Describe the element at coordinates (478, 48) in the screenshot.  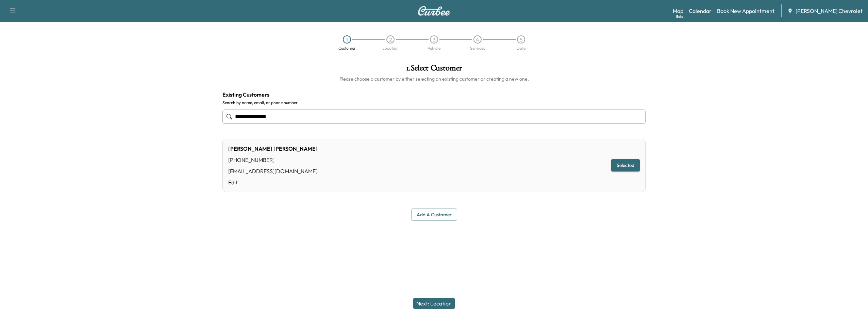
I see `div: Services` at that location.